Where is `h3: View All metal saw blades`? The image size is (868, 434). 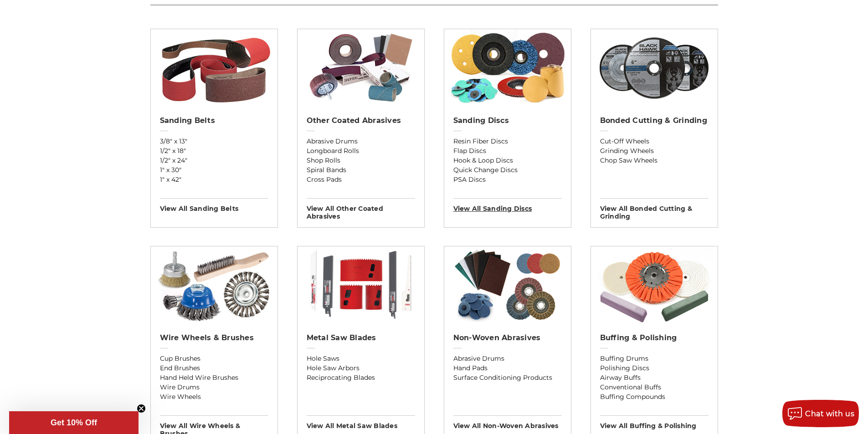
h3: View All metal saw blades is located at coordinates (360, 423).